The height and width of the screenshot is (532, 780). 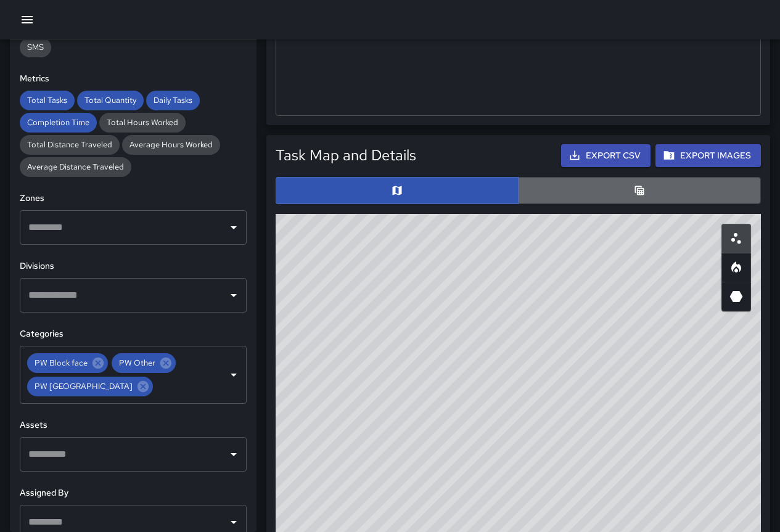 I want to click on button: Scatterplot, so click(x=737, y=239).